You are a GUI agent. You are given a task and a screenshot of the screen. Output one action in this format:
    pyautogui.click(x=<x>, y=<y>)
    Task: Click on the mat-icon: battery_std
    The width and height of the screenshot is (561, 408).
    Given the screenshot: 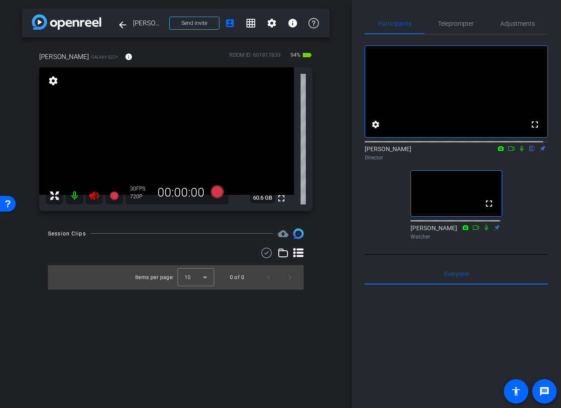 What is the action you would take?
    pyautogui.click(x=307, y=55)
    